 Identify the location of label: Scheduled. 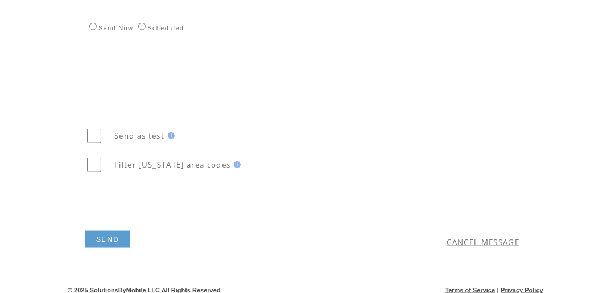
(159, 28).